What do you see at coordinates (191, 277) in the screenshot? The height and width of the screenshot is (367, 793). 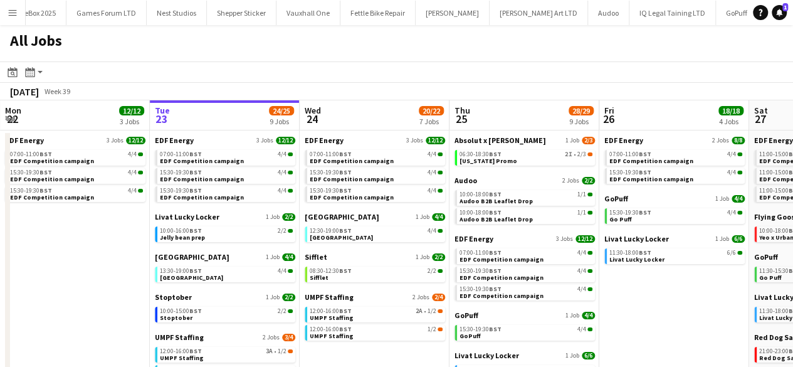 I see `span: Southend Airport` at bounding box center [191, 277].